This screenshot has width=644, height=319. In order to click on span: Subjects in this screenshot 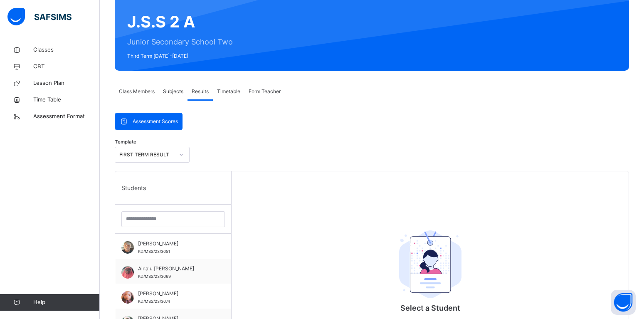, I will do `click(173, 92)`.